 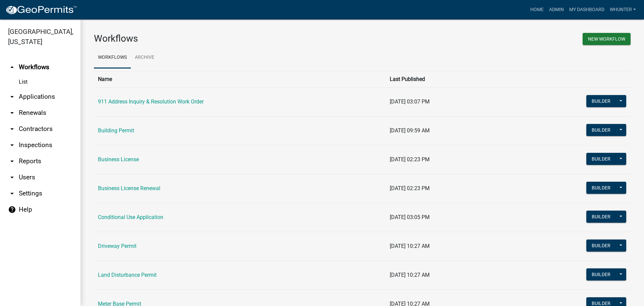 What do you see at coordinates (12, 67) in the screenshot?
I see `i: arrow_drop_up` at bounding box center [12, 67].